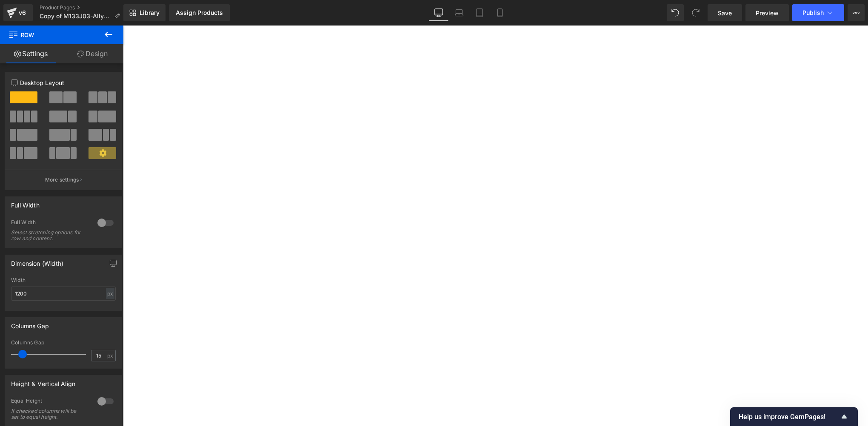 This screenshot has height=426, width=868. Describe the element at coordinates (199, 13) in the screenshot. I see `div: Assign Products` at that location.